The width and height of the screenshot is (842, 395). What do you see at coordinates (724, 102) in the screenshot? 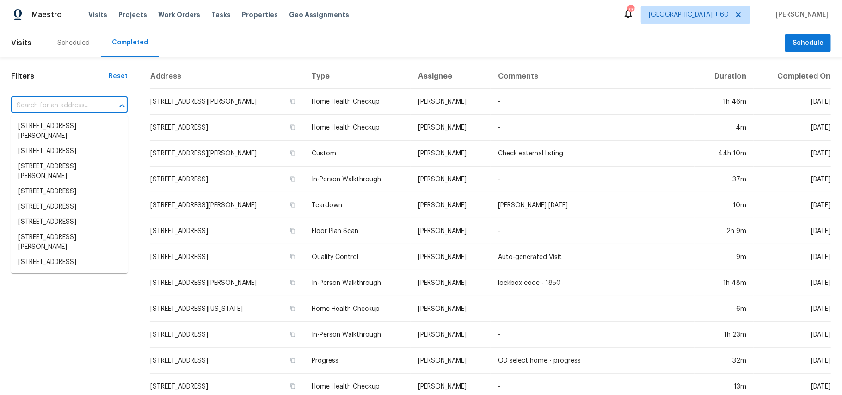
I see `td: 1h 46m` at bounding box center [724, 102].